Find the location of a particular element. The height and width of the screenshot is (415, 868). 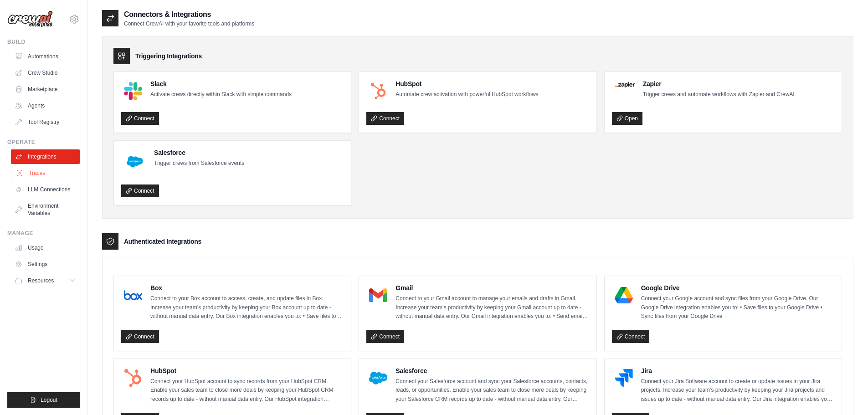

img: Zapier Logo is located at coordinates (625, 85).